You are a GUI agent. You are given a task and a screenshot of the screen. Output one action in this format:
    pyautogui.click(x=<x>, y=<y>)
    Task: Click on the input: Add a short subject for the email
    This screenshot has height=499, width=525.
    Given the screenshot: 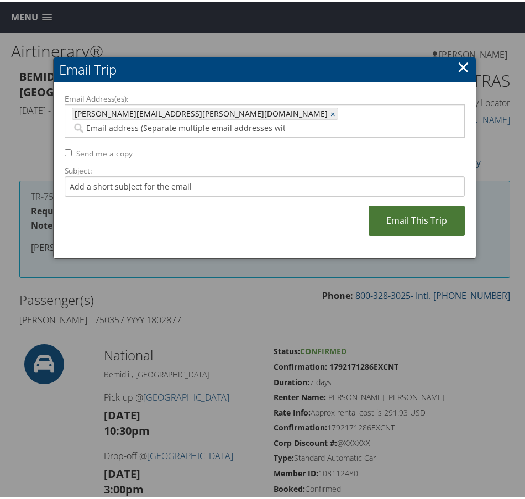 What is the action you would take?
    pyautogui.click(x=265, y=184)
    